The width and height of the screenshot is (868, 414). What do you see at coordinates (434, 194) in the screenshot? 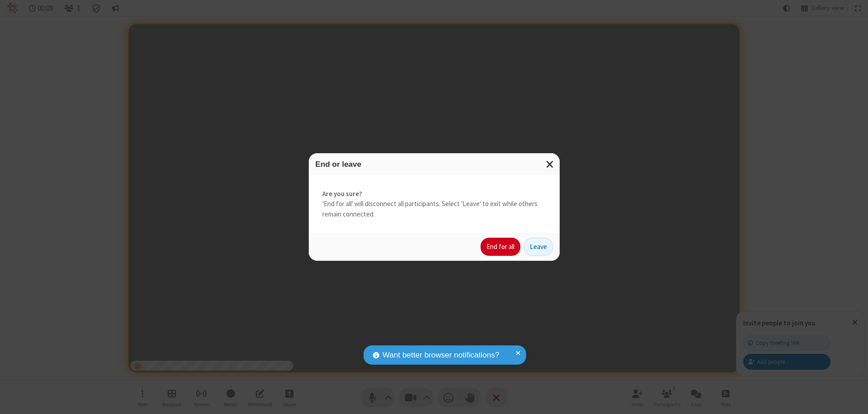
I see `strong: Are you sure?` at bounding box center [434, 194].